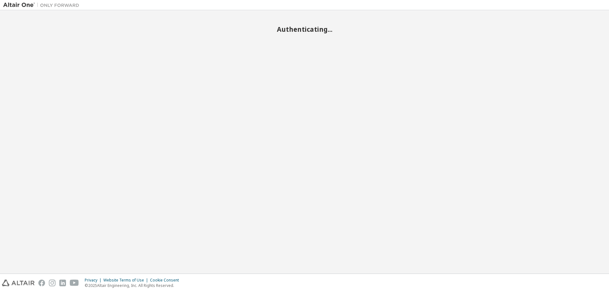  What do you see at coordinates (43, 5) in the screenshot?
I see `img: Altair One` at bounding box center [43, 5].